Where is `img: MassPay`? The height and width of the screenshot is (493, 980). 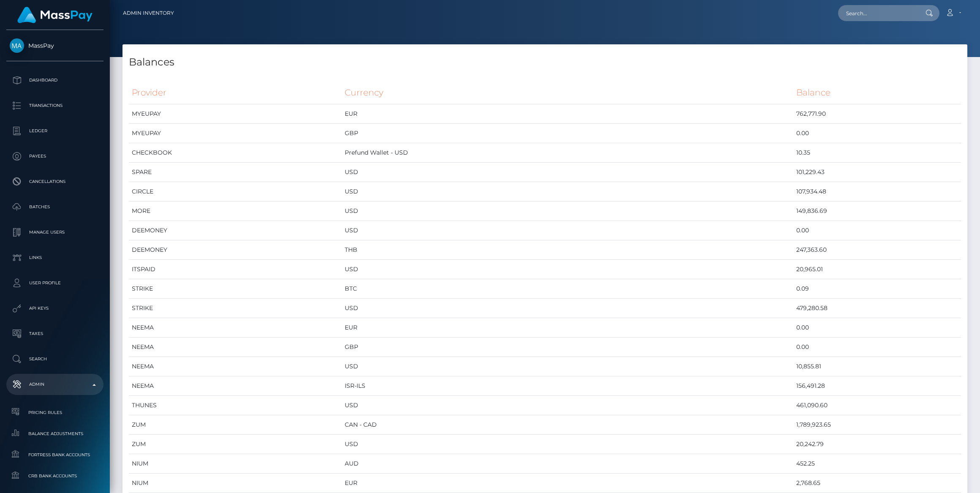 img: MassPay is located at coordinates (17, 45).